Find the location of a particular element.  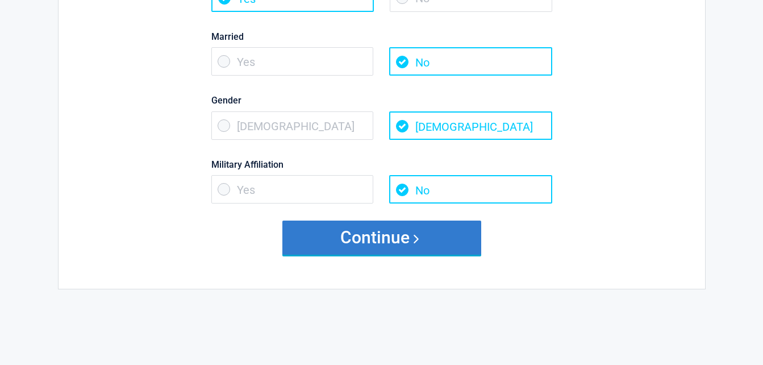

button: Continue is located at coordinates (382, 238).